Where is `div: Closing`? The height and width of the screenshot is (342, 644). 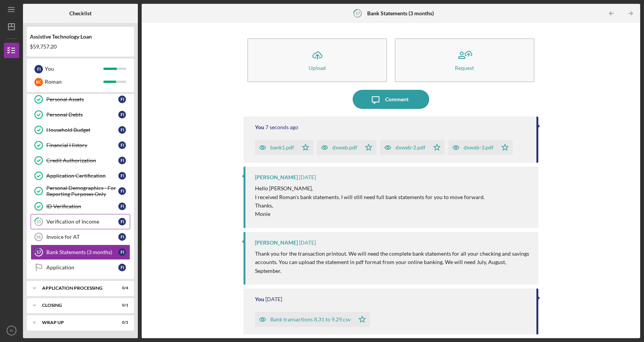
div: Closing is located at coordinates (76, 306).